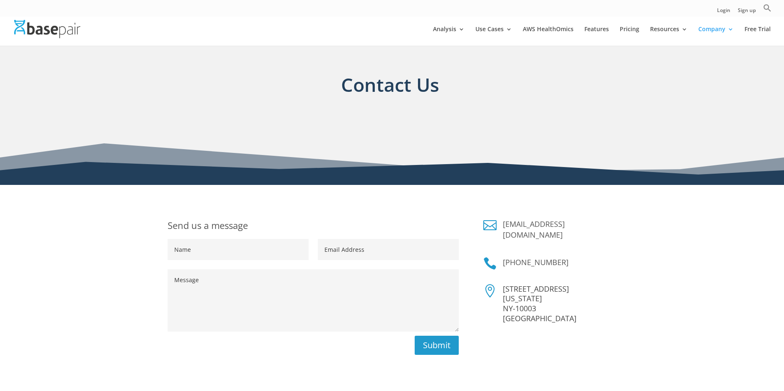 The image size is (784, 391). Describe the element at coordinates (724, 12) in the screenshot. I see `a: Login` at that location.